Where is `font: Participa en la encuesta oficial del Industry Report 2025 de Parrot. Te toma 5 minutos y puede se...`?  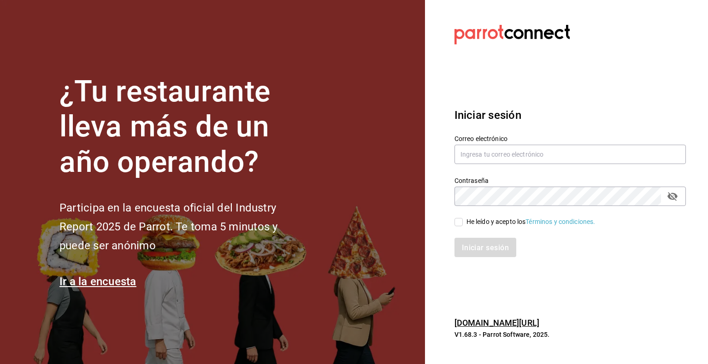
font: Participa en la encuesta oficial del Industry Report 2025 de Parrot. Te toma 5 minutos y puede se... is located at coordinates (168, 227).